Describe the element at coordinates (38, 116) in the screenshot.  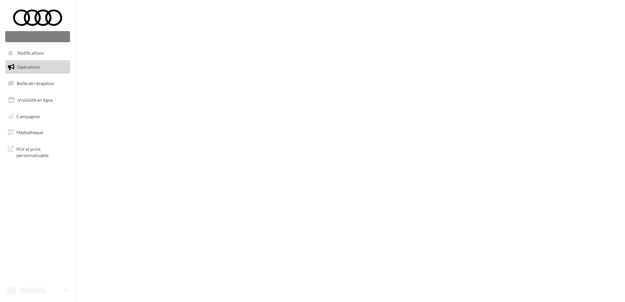
I see `a: Campagnes` at that location.